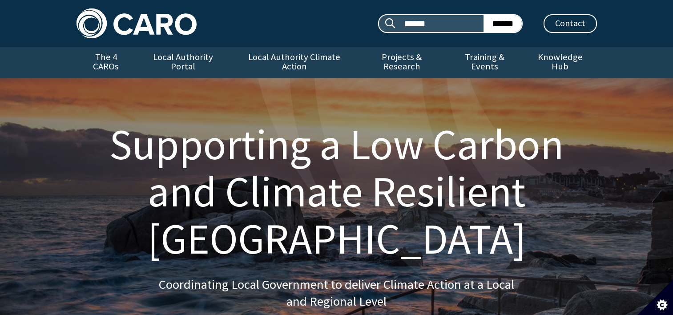 The width and height of the screenshot is (673, 315). I want to click on p: Coordinating Local Government to deliver Climate Action at a Local and Regional Level, so click(337, 293).